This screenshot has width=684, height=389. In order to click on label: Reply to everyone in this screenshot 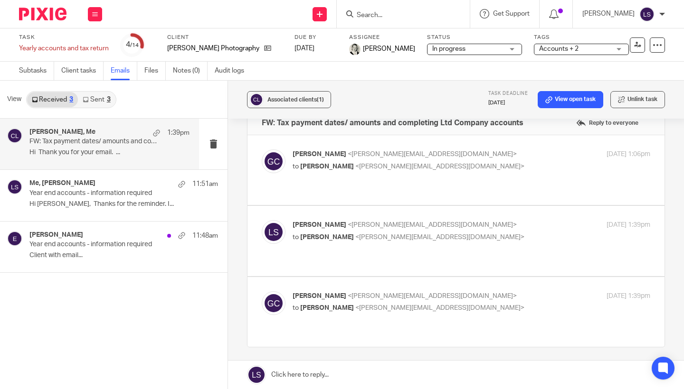, I will do `click(607, 123)`.